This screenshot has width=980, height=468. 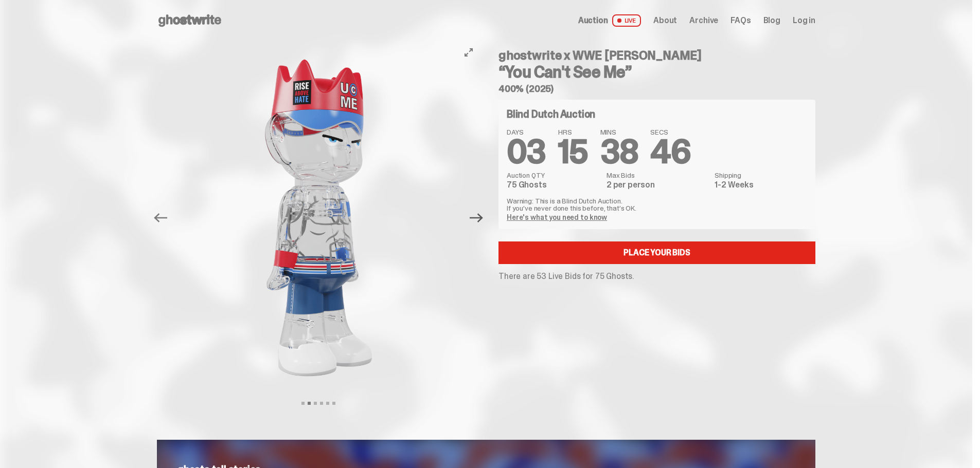 What do you see at coordinates (657, 205) in the screenshot?
I see `p: Warning: This is a Blind Dutch Auction. If you’ve never done this before, that’s OK.` at bounding box center [657, 205].